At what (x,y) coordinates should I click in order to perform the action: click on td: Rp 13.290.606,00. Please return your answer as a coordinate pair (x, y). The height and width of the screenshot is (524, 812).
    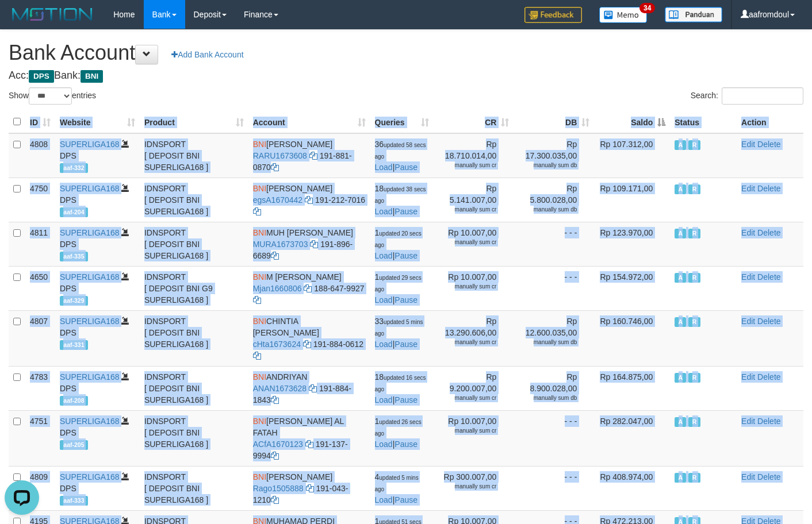
    Looking at the image, I should click on (473, 338).